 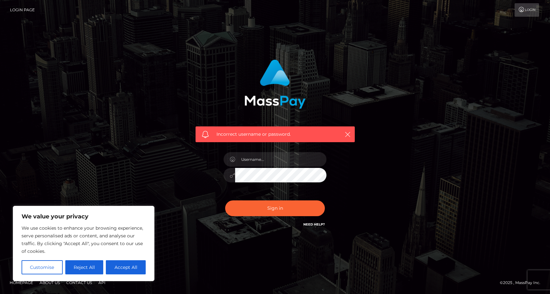 What do you see at coordinates (84, 267) in the screenshot?
I see `button: Reject All` at bounding box center [84, 267].